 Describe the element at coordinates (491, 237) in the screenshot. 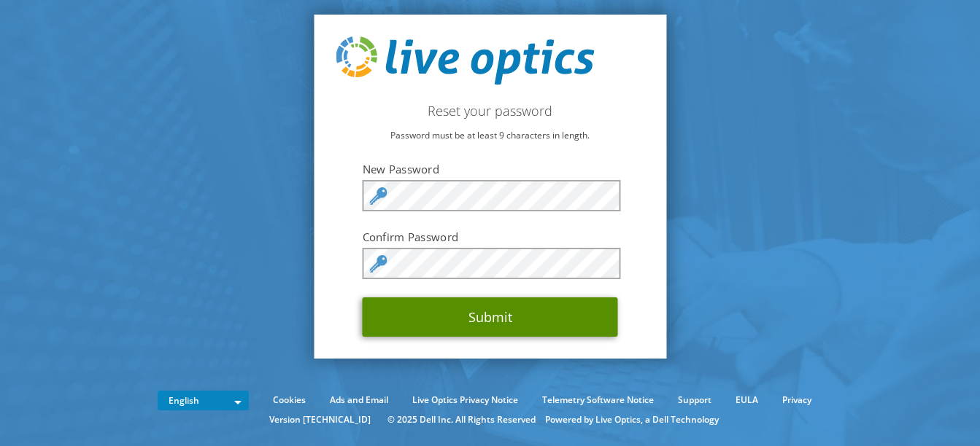

I see `label: Confirm Password` at that location.